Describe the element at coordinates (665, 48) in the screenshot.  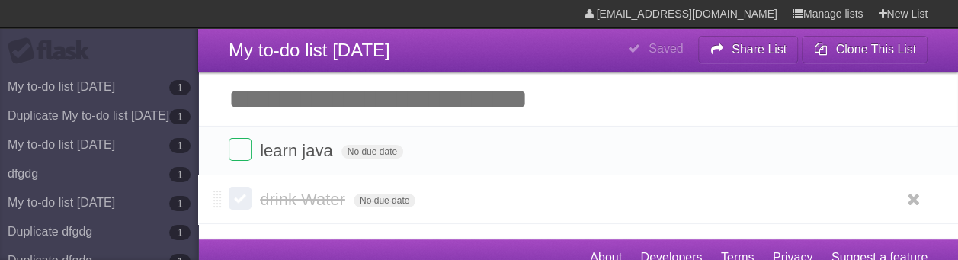
I see `b: Saved` at that location.